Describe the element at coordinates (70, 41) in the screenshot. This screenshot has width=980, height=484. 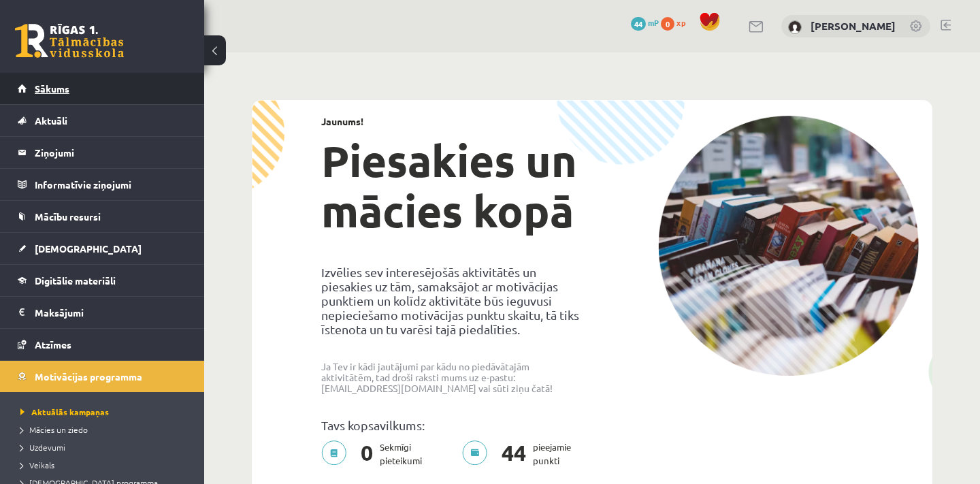
I see `a: Rīgas 1. Tālmācības vidusskola` at that location.